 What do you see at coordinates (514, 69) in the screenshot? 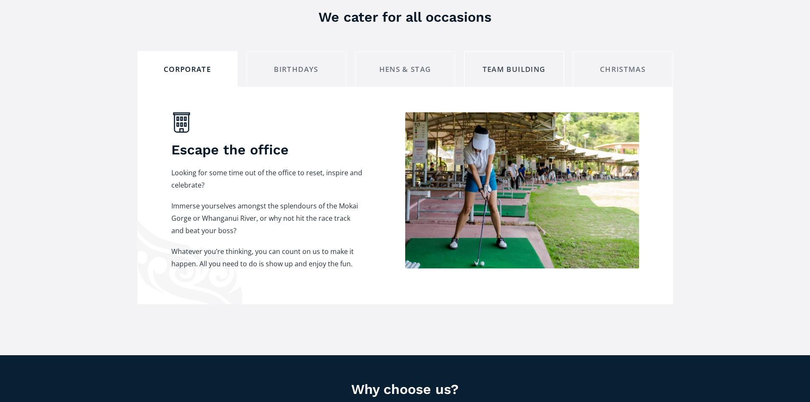
I see `div: Team building` at bounding box center [514, 69].